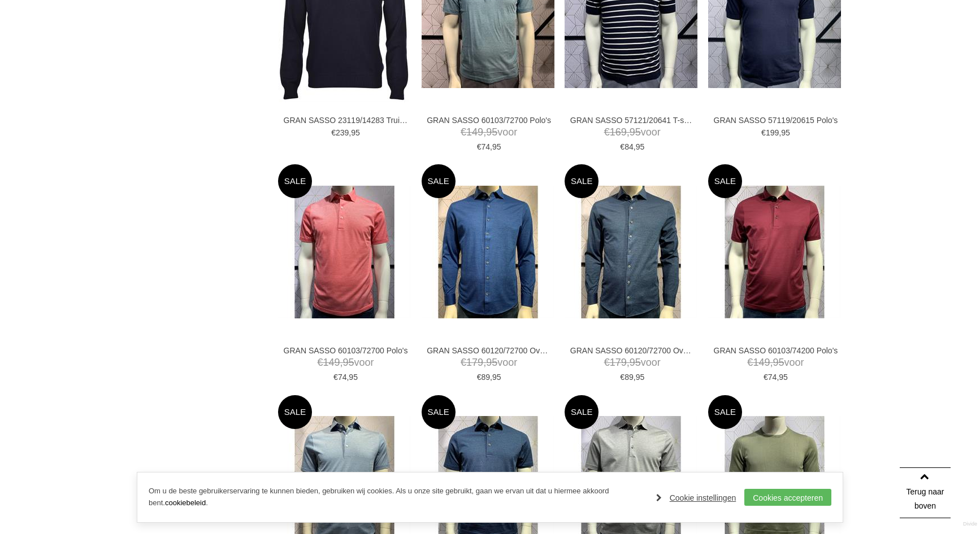 The width and height of the screenshot is (980, 534). What do you see at coordinates (632, 120) in the screenshot?
I see `a: GRAN SASSO 57121/20641 T-shirts` at bounding box center [632, 120].